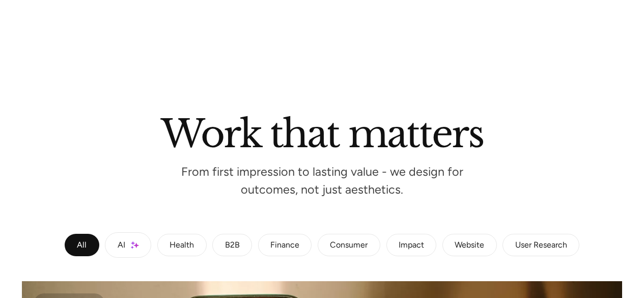 The height and width of the screenshot is (298, 644). What do you see at coordinates (469, 245) in the screenshot?
I see `div: Website` at bounding box center [469, 245].